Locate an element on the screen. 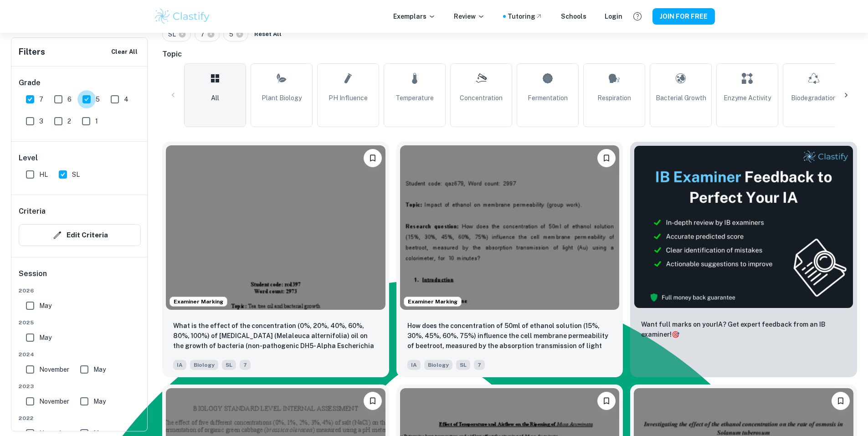  button: JOIN FOR FREE is located at coordinates (684, 17).